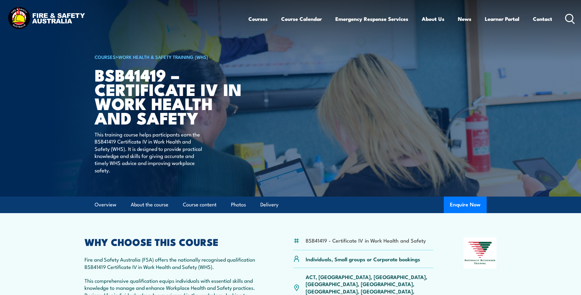 The width and height of the screenshot is (581, 295). Describe the element at coordinates (200, 204) in the screenshot. I see `a: Course content` at that location.